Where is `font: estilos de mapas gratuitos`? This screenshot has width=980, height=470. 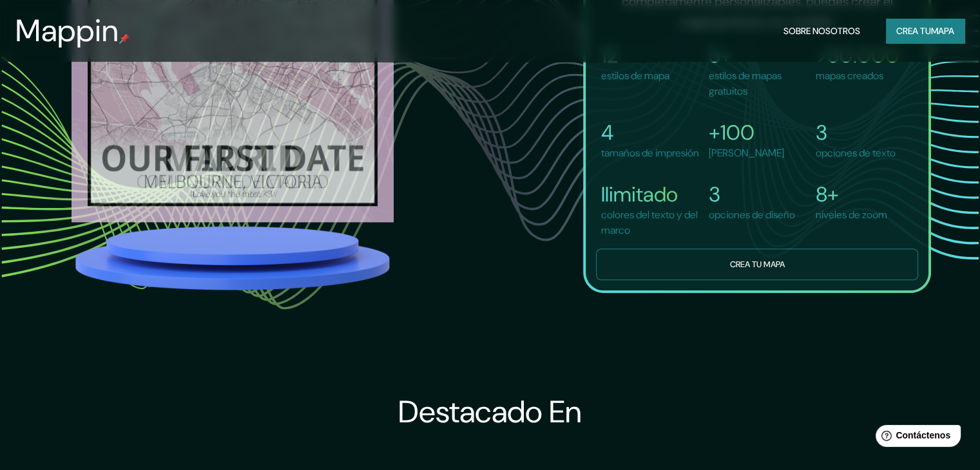 font: estilos de mapas gratuitos is located at coordinates (745, 83).